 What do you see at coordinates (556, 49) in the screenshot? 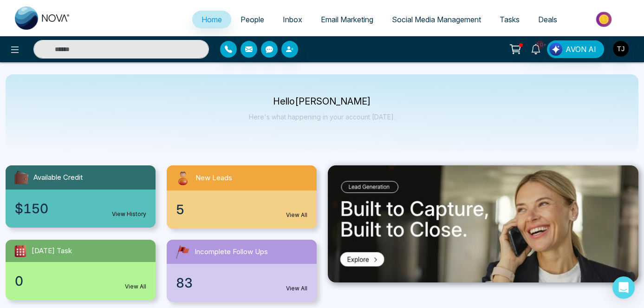
I see `img: Lead Flow` at bounding box center [556, 49].